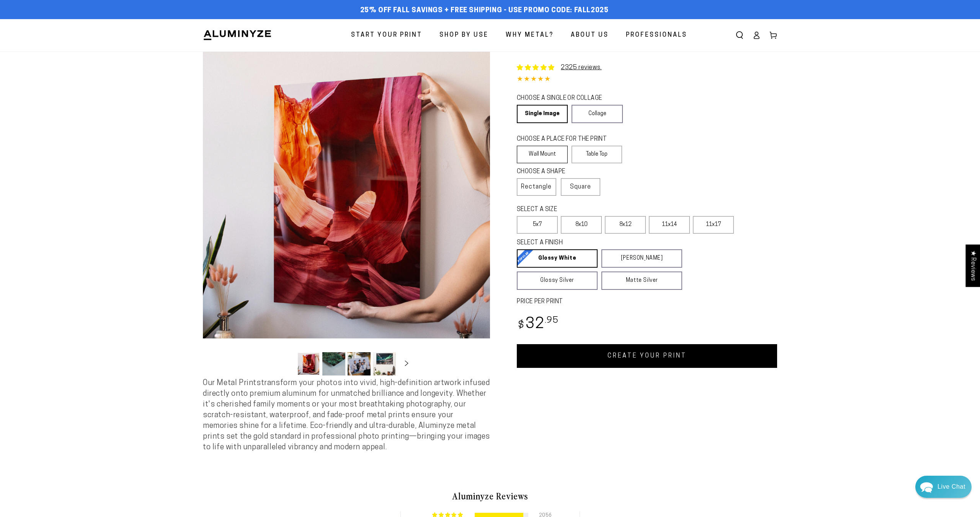 This screenshot has width=980, height=517. Describe the element at coordinates (625, 225) in the screenshot. I see `label: 8x12` at that location.